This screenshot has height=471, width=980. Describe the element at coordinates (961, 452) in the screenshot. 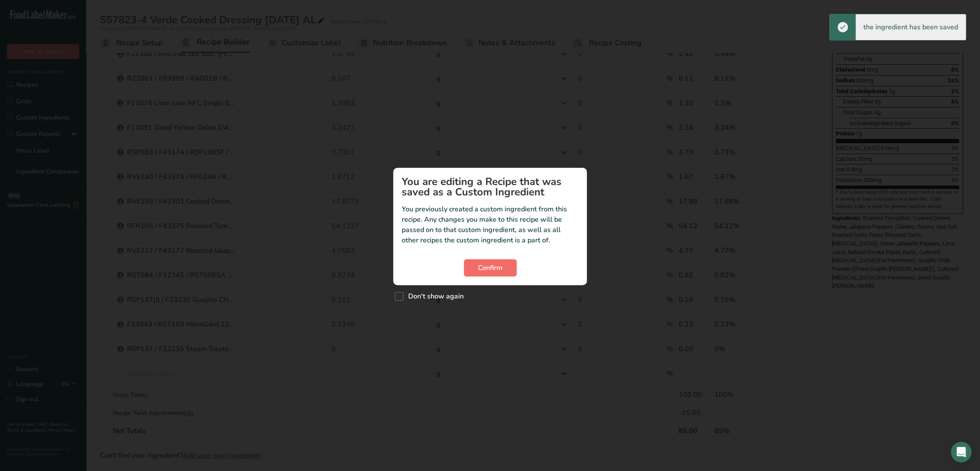

I see `div: Open Intercom Messenger` at that location.